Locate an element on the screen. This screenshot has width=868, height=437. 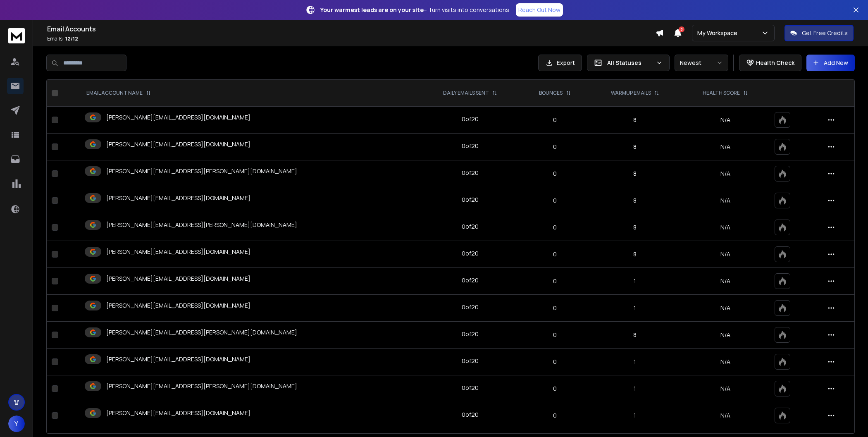
p: WARMUP EMAILS is located at coordinates (631, 93).